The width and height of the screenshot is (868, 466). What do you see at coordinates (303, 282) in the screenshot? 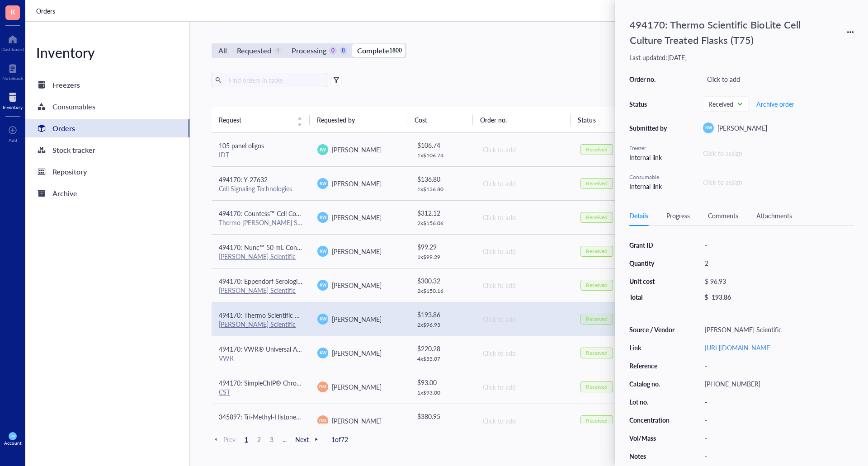
I see `span: 494170: Eppendorf Serological Pipettes (10mL), Case of 400` at bounding box center [303, 282].